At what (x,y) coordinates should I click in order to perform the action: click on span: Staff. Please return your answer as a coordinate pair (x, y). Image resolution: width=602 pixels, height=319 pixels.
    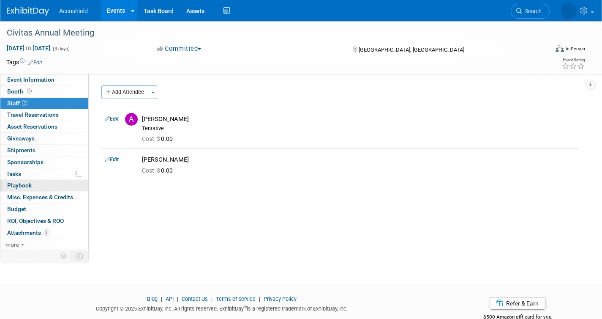
    Looking at the image, I should click on (18, 103).